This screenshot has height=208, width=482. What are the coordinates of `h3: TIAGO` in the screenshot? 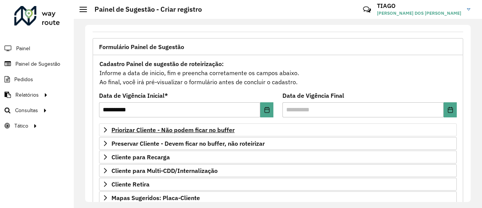 It's located at (419, 6).